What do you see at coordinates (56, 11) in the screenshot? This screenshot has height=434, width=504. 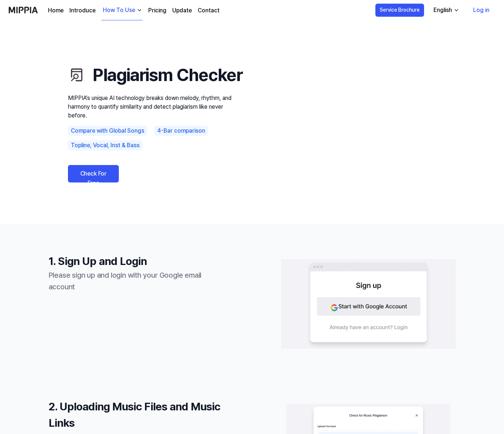 I see `a: Home` at bounding box center [56, 11].